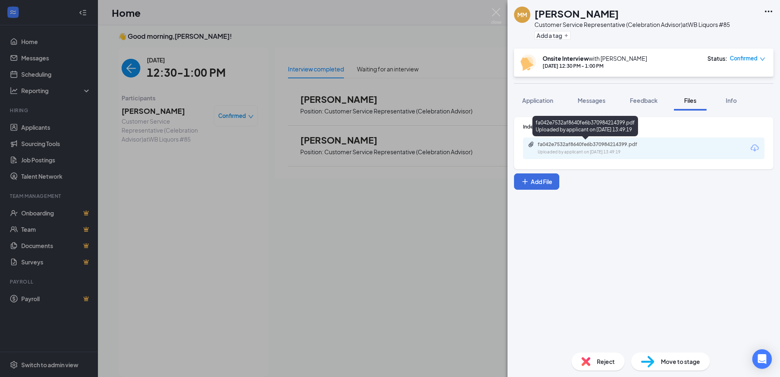 The width and height of the screenshot is (780, 377). What do you see at coordinates (595, 144) in the screenshot?
I see `div: fa042e7532af8640fe6b370984214399.pdf` at bounding box center [595, 144].